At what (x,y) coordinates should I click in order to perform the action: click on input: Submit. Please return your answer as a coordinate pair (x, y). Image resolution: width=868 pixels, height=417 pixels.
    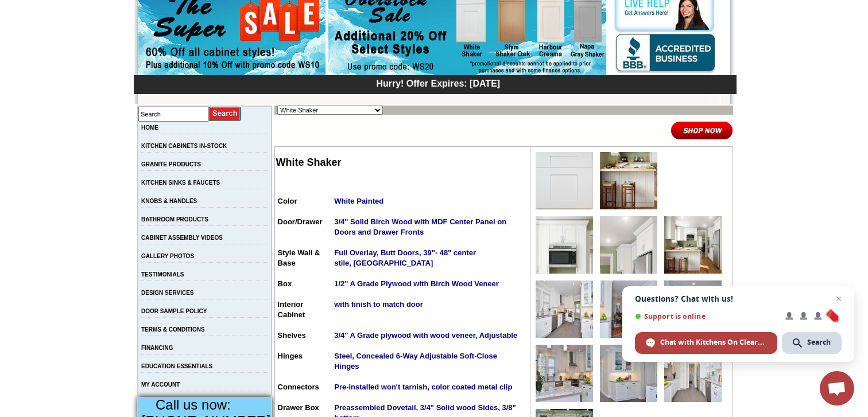
    Looking at the image, I should click on (225, 114).